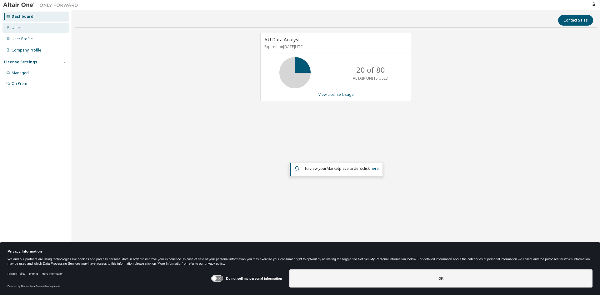  What do you see at coordinates (22, 17) in the screenshot?
I see `div: Dashboard` at bounding box center [22, 17].